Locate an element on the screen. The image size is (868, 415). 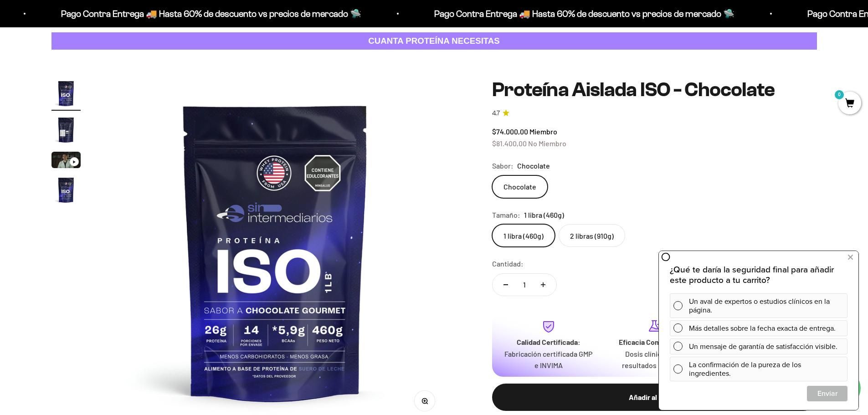
a: 4.74.7 de 5.0 estrellas is located at coordinates (654, 114).